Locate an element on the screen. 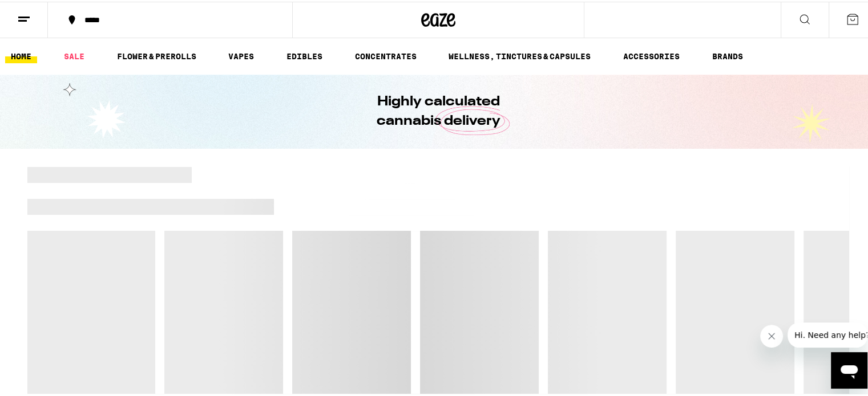  h1: Highly calculated cannabis delivery is located at coordinates (439, 110).